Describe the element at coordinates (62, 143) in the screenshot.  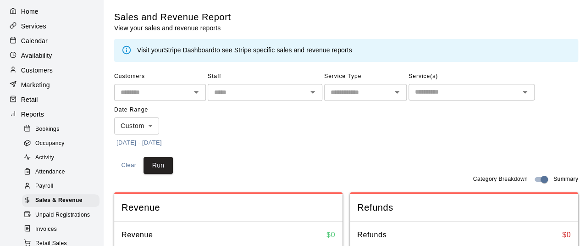
I see `a: Occupancy` at that location.